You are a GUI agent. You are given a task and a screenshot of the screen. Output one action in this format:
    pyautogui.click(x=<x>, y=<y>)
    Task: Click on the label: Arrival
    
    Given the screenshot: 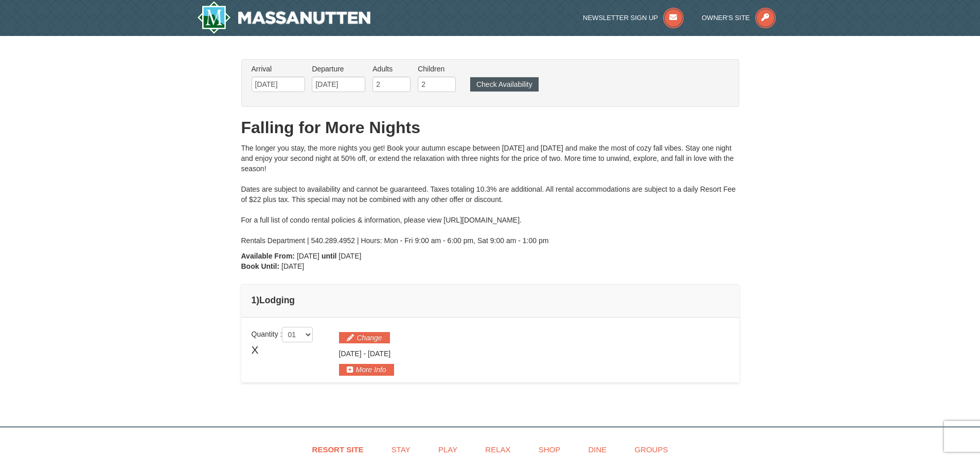 What is the action you would take?
    pyautogui.click(x=278, y=69)
    